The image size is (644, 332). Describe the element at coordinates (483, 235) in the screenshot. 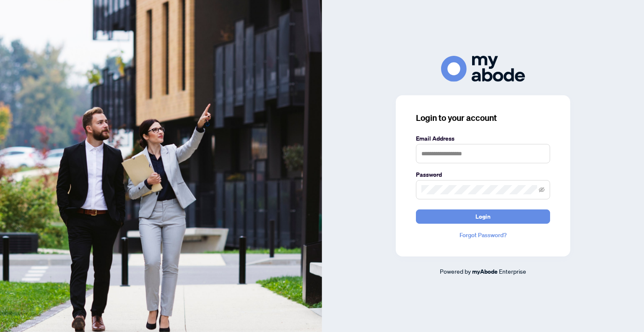

I see `a: Forgot Password?` at that location.